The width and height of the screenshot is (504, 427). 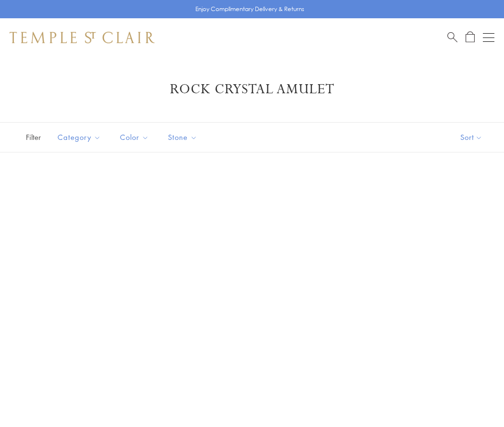 What do you see at coordinates (135, 137) in the screenshot?
I see `button: Color` at bounding box center [135, 137].